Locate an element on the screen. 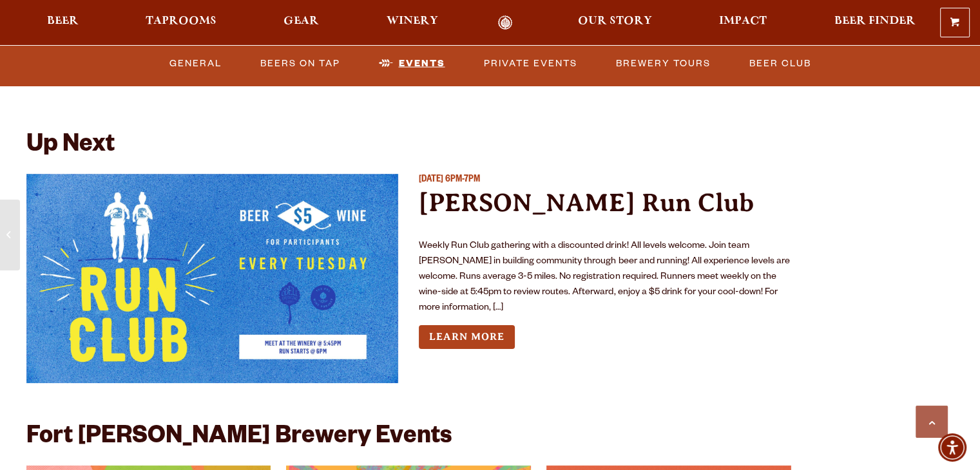 The height and width of the screenshot is (470, 980). a: Gear is located at coordinates (301, 23).